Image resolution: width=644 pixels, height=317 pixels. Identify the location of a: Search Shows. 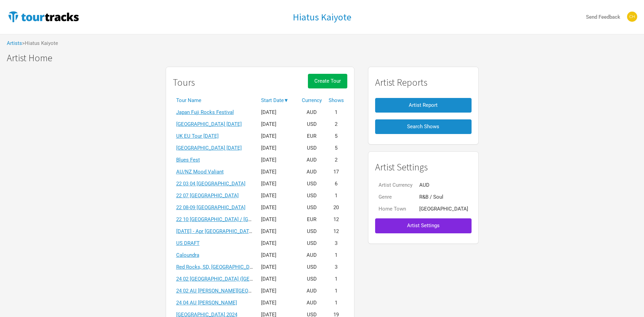
(423, 126).